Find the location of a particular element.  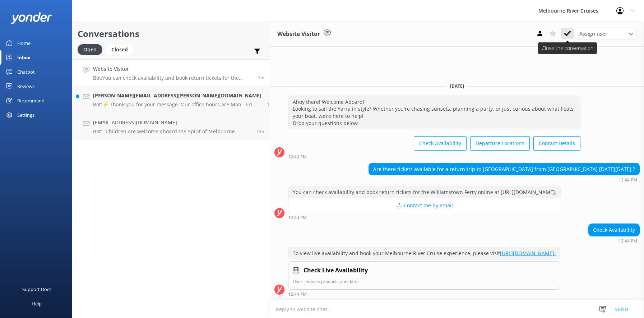

div: Home is located at coordinates (24, 43).